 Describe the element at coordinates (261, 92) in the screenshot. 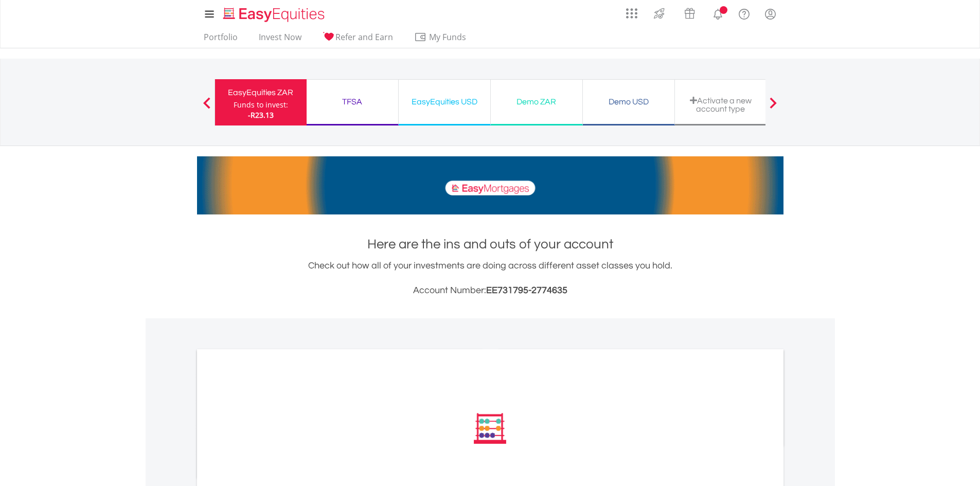

I see `div: EasyEquities ZAR` at that location.